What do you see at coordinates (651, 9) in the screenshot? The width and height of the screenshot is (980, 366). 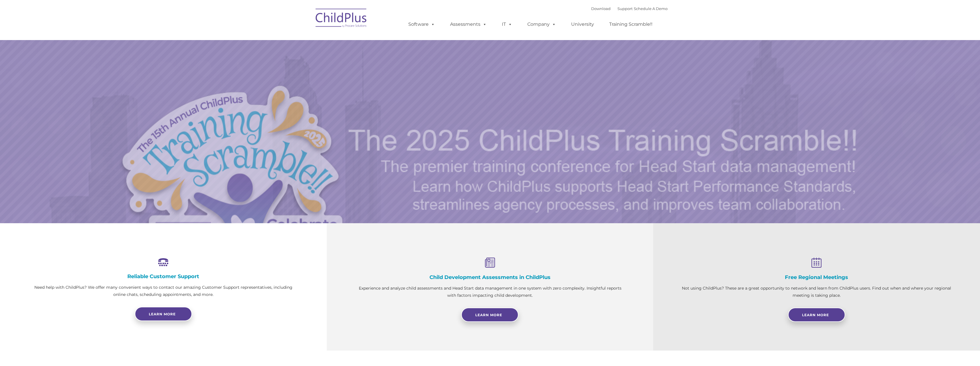 I see `a: Schedule A Demo` at bounding box center [651, 9].